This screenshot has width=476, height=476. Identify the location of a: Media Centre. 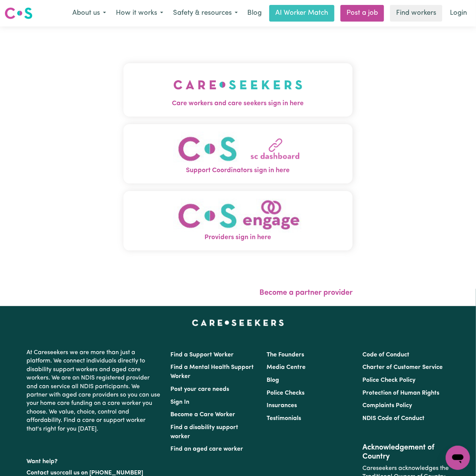
(286, 367).